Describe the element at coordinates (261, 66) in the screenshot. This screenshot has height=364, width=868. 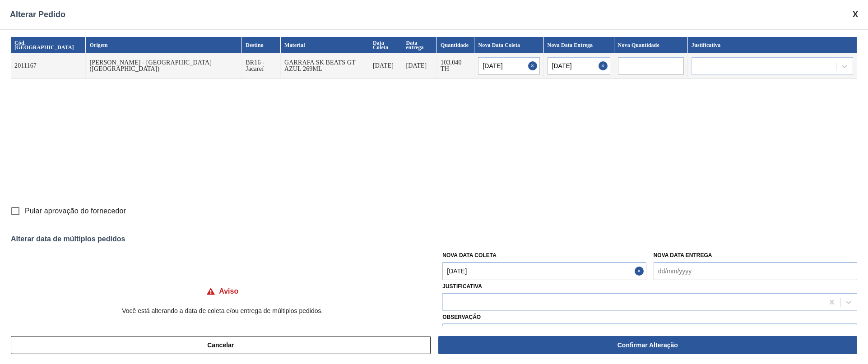
I see `td: BR16 - Jacareí` at that location.